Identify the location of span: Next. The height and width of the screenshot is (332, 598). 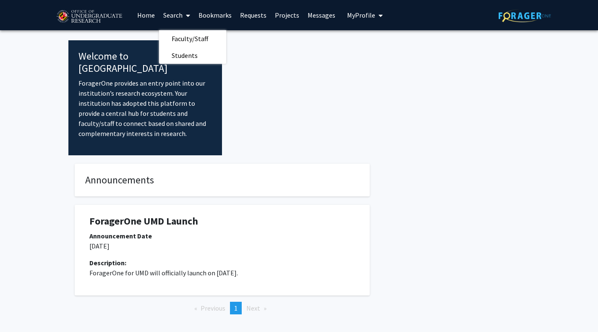
(253, 308).